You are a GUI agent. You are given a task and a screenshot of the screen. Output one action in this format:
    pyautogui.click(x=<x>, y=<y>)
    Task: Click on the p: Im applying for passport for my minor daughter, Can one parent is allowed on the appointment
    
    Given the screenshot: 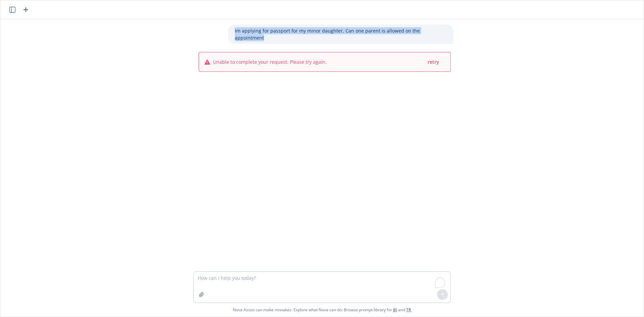 What is the action you would take?
    pyautogui.click(x=340, y=34)
    